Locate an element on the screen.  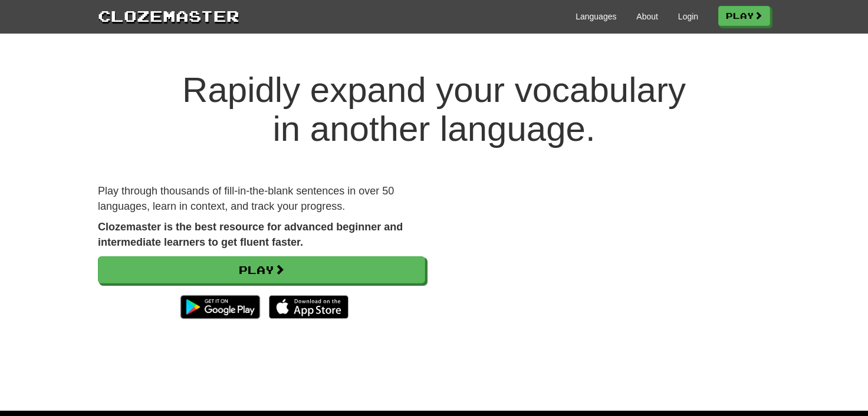
a: Languages is located at coordinates (595, 16).